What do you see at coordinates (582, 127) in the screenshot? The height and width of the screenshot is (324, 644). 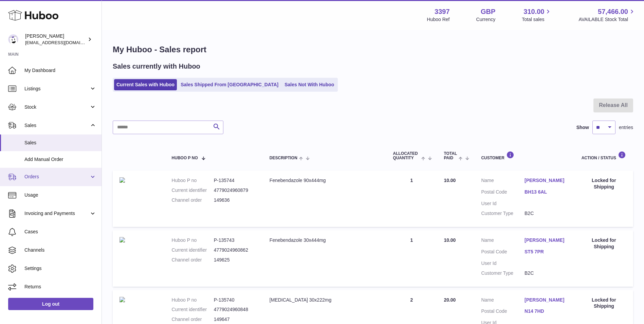 I see `label: Show` at bounding box center [582, 127].